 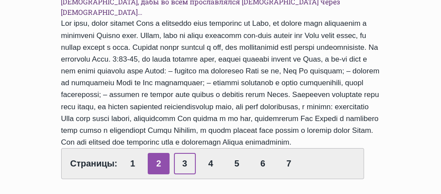 What do you see at coordinates (213, 163) in the screenshot?
I see `div: Страницы:` at bounding box center [213, 163].